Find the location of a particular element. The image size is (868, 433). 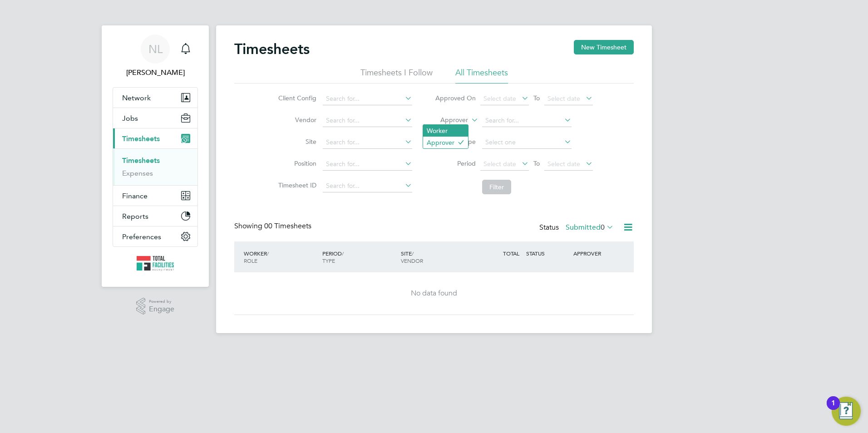

li: Timesheets I Follow is located at coordinates (396, 75).